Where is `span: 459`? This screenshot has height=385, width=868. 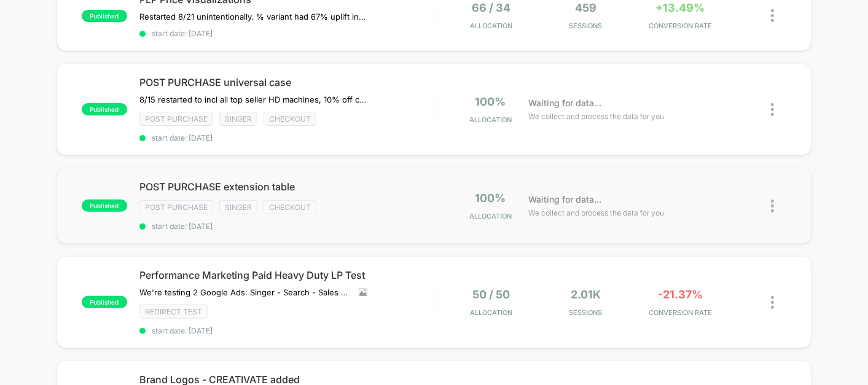
span: 459 is located at coordinates (585, 7).